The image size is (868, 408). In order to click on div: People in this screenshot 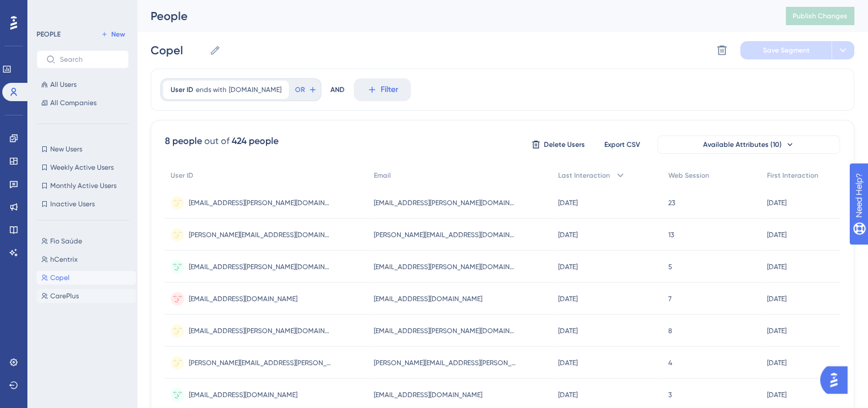, I will do `click(454, 16)`.